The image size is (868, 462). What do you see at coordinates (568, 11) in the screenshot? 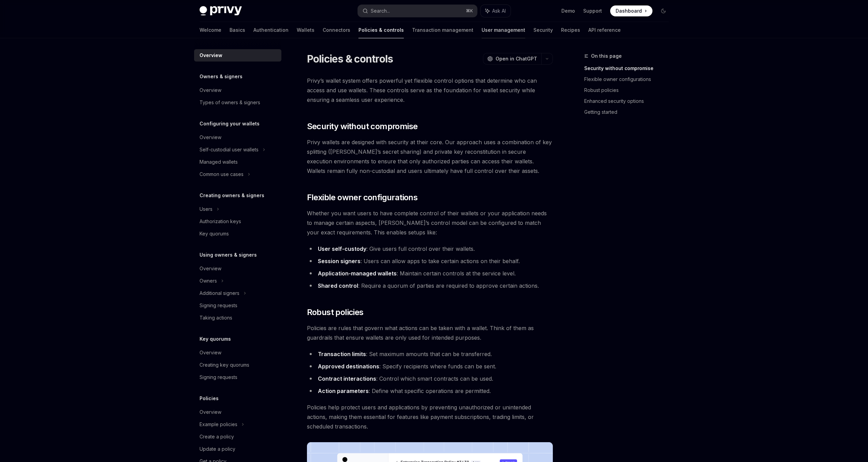
I see `a: Demo` at bounding box center [568, 11].